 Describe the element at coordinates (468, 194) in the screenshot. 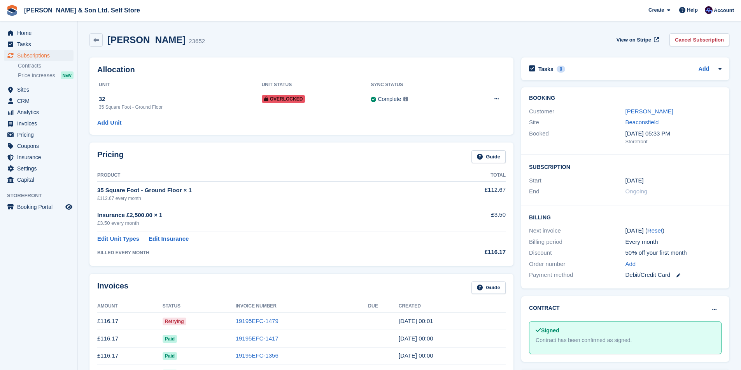

I see `td: £112.67` at that location.